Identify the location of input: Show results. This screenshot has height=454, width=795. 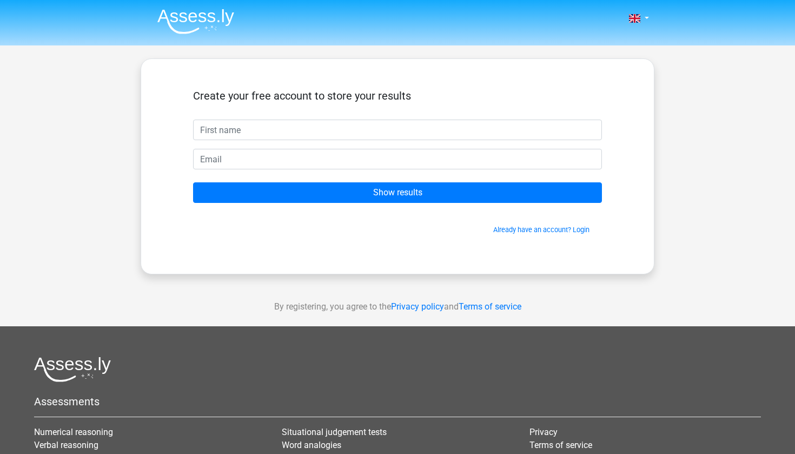
(397, 192).